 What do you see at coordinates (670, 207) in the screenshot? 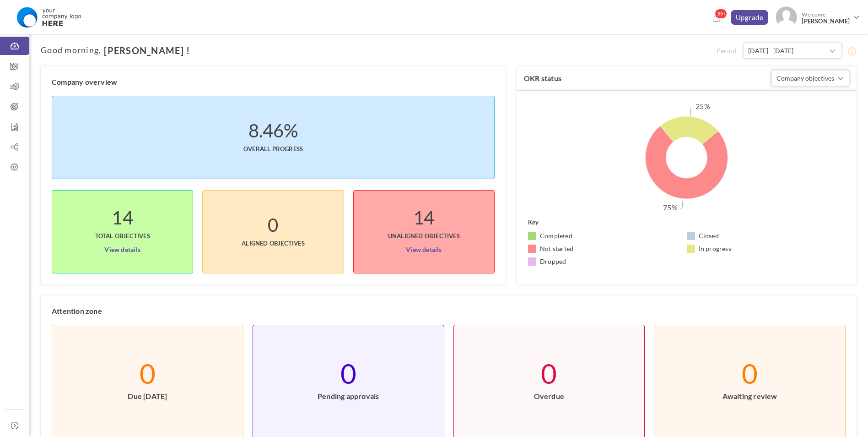
I see `text: 75%` at bounding box center [670, 207].